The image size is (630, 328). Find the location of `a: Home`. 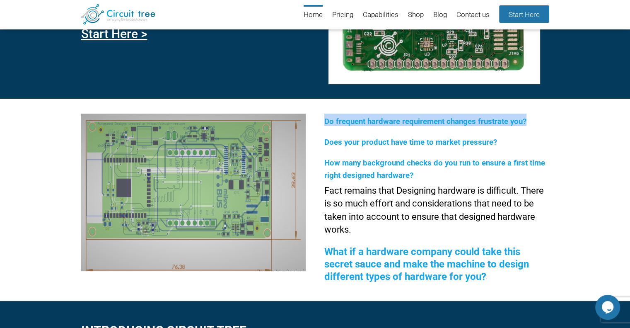

a: Home is located at coordinates (313, 15).